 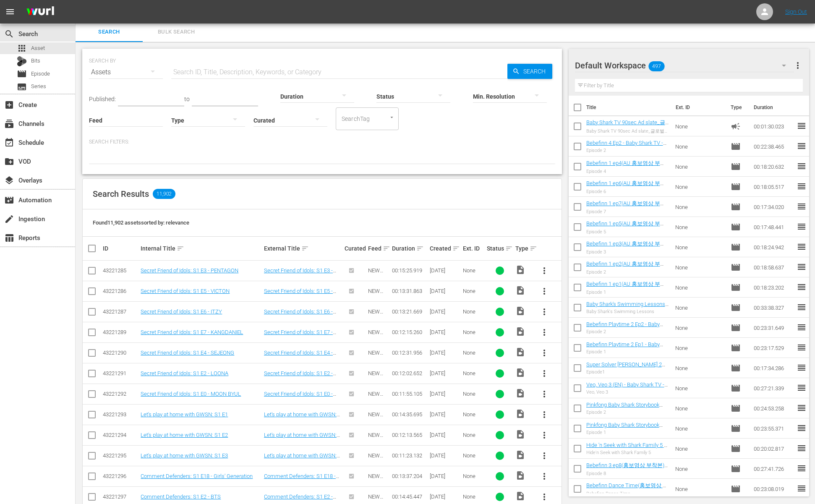 What do you see at coordinates (36, 61) in the screenshot?
I see `span: Bits` at bounding box center [36, 61].